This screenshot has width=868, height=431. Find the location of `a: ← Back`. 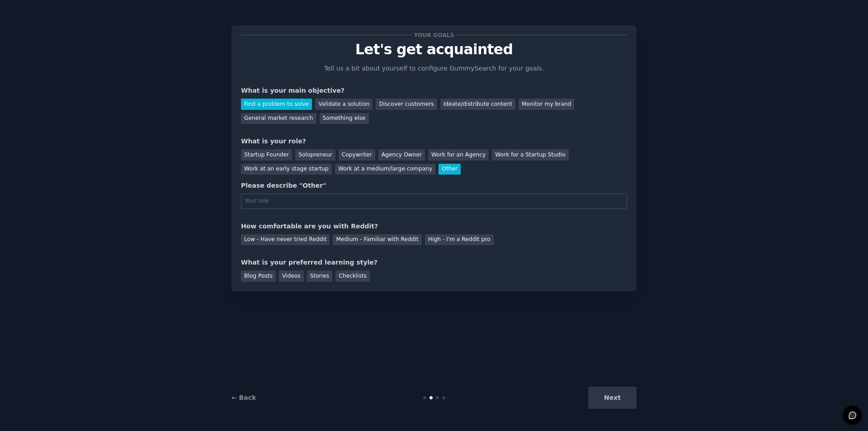

a: ← Back is located at coordinates (244, 397).